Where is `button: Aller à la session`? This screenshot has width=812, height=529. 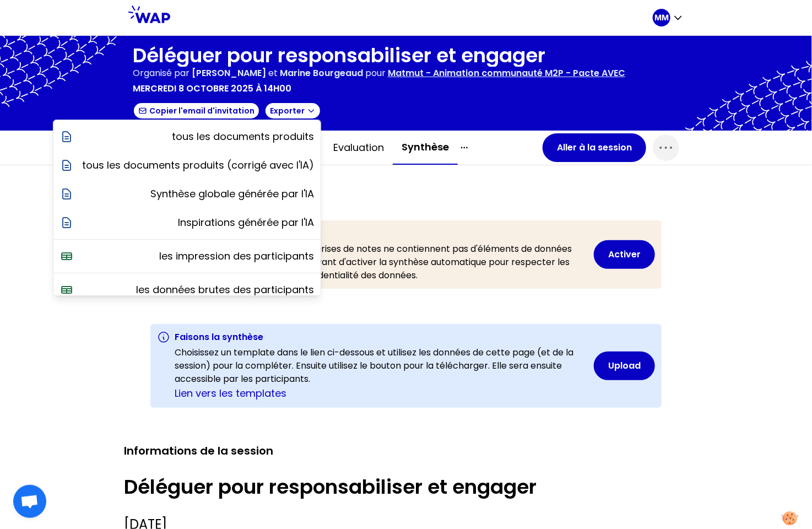 button: Aller à la session is located at coordinates (594, 148).